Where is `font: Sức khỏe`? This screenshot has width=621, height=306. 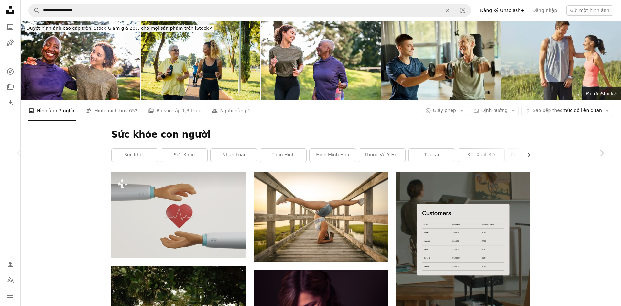 font: Sức khỏe is located at coordinates (184, 155).